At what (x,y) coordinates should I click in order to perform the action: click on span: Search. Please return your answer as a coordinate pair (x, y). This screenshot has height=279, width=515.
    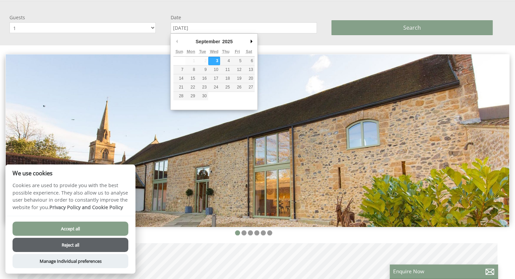
    Looking at the image, I should click on (412, 28).